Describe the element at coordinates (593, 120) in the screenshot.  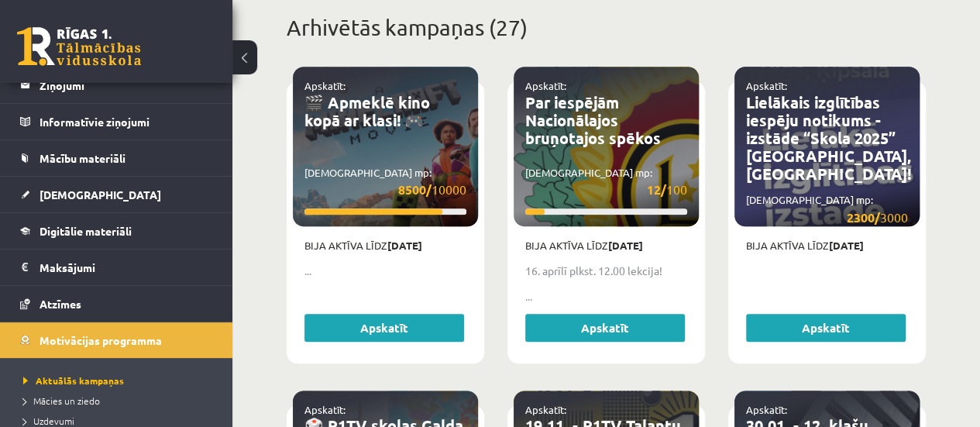
I see `a: Par iespējām Nacionālajos bruņotajos spēkos` at that location.